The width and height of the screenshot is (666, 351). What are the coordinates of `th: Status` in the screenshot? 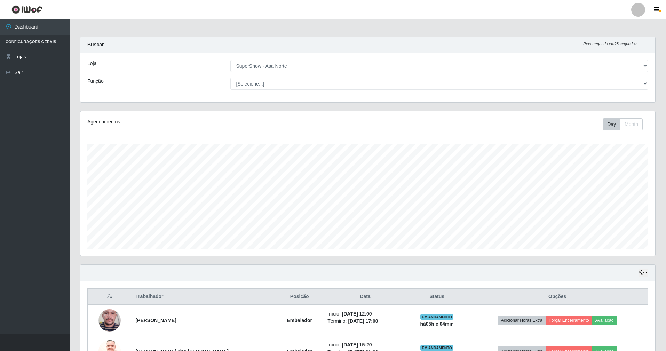 It's located at (437, 297).